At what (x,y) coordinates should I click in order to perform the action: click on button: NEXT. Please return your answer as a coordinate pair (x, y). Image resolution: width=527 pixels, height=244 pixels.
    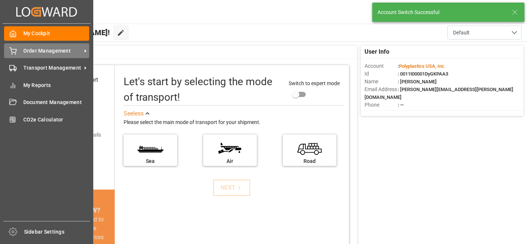
    Looking at the image, I should click on (232, 188).